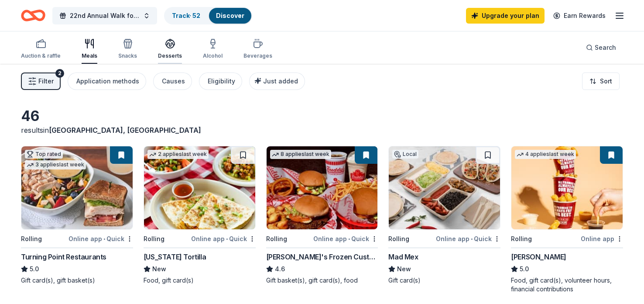 The image size is (644, 304). What do you see at coordinates (444, 216) in the screenshot?
I see `a: Image for Mad MexLocalRollingOnline app•QuickMad MexNewGift card(s)` at bounding box center [444, 216].